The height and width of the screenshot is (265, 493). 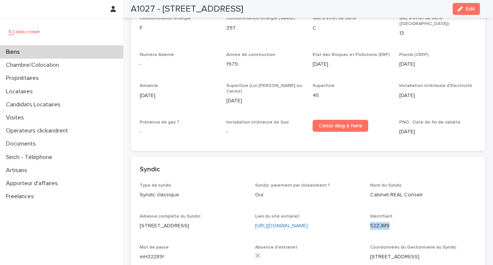 I want to click on h2: Syndic, so click(x=150, y=170).